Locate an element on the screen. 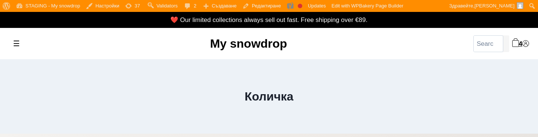  input: Search is located at coordinates (488, 44).